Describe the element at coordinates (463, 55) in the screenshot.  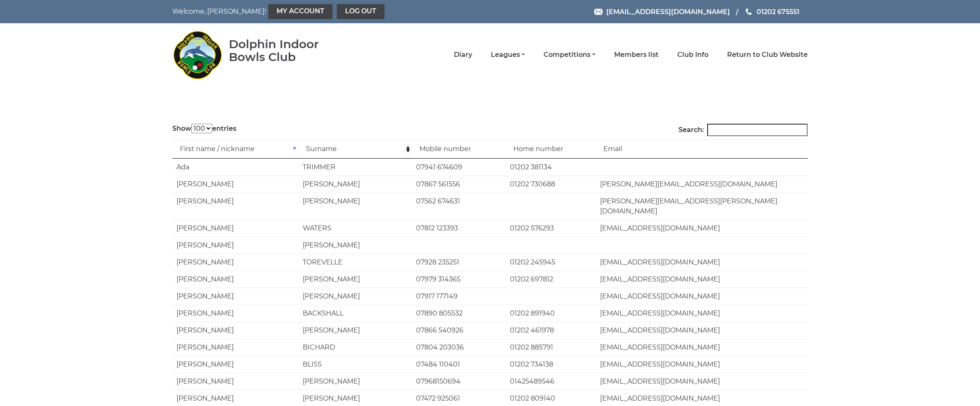
I see `a: Diary` at that location.